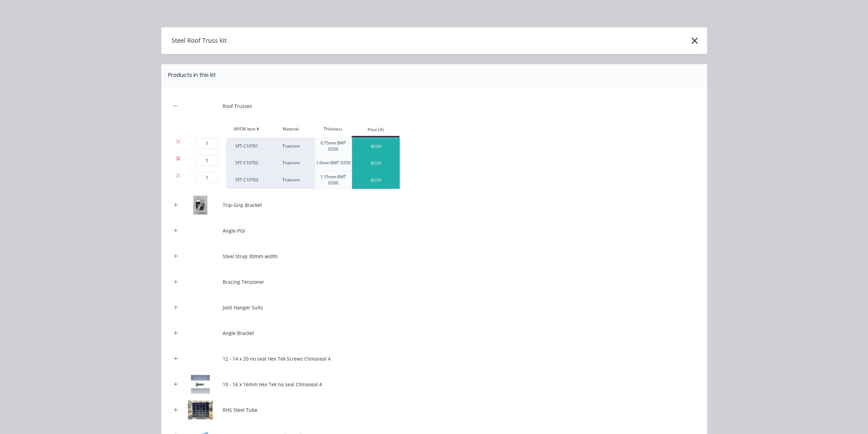 This screenshot has width=868, height=434. I want to click on div: Steel Strap 30mm width, so click(250, 256).